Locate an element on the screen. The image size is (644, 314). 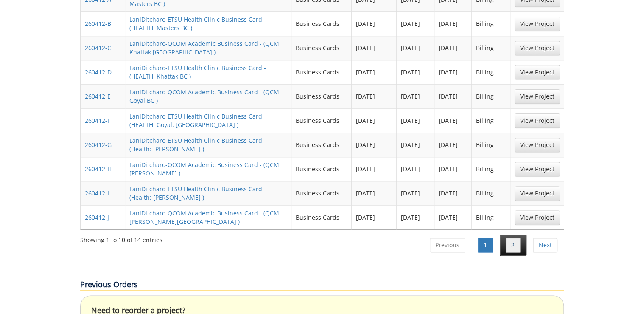
a: 260412-E is located at coordinates (97, 96).